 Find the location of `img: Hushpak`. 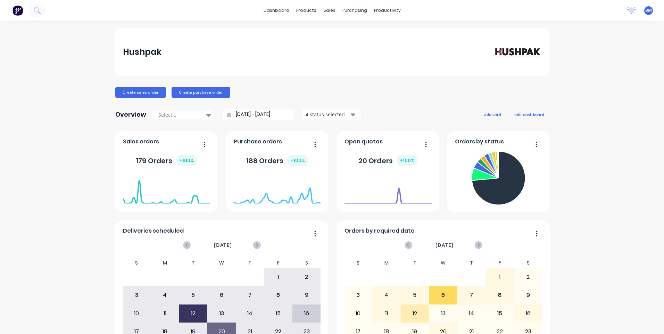

img: Hushpak is located at coordinates (516, 52).